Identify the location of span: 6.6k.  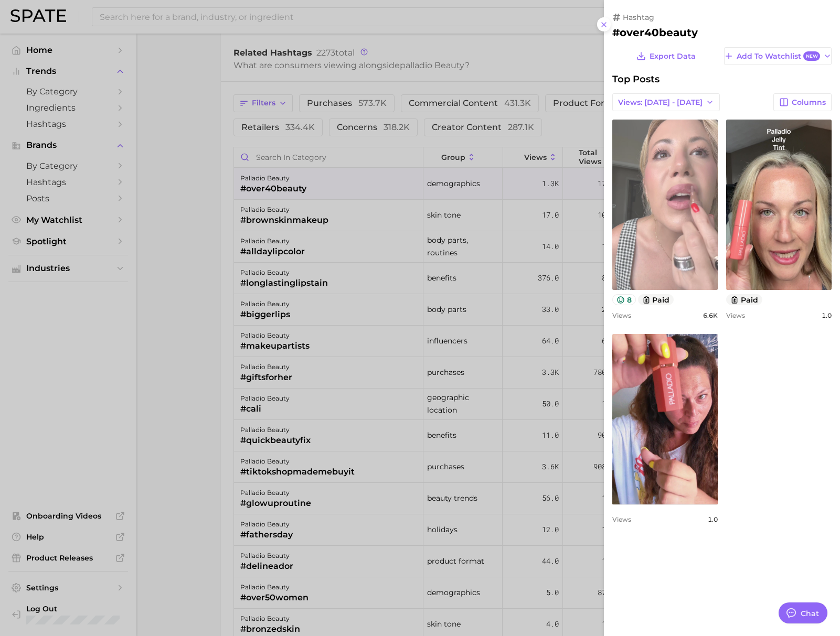
(710, 315).